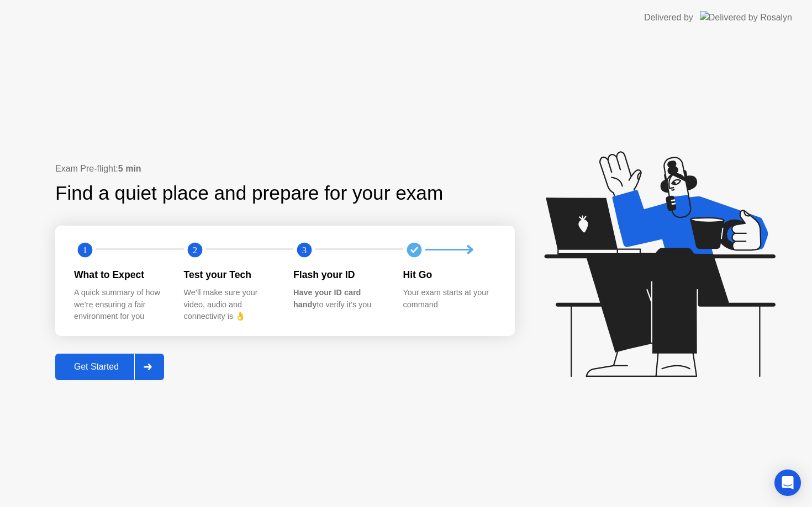 Image resolution: width=812 pixels, height=507 pixels. Describe the element at coordinates (96, 368) in the screenshot. I see `div: Get Started` at that location.